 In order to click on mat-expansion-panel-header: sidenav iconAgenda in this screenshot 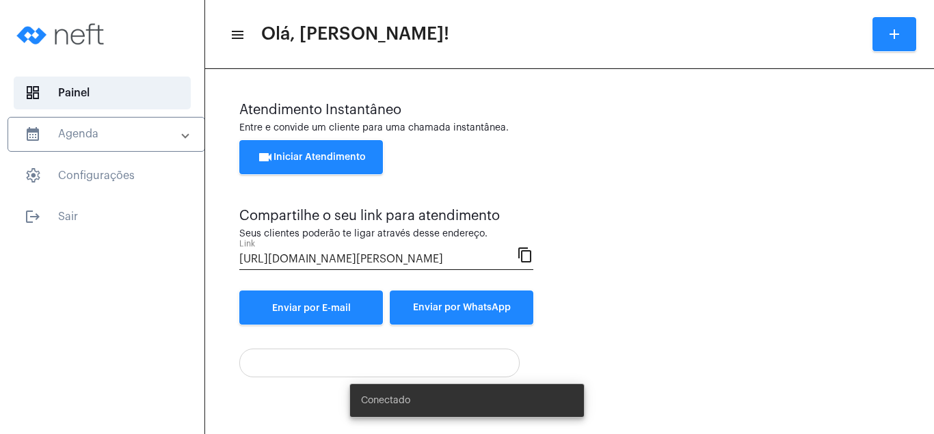, I will do `click(106, 134)`.